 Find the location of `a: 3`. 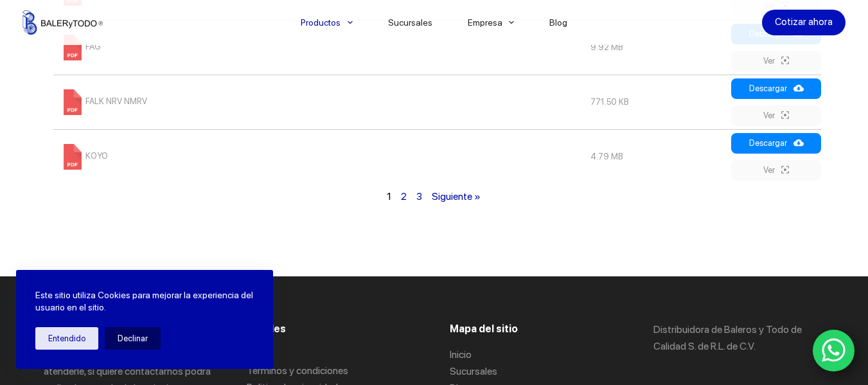

a: 3 is located at coordinates (419, 196).